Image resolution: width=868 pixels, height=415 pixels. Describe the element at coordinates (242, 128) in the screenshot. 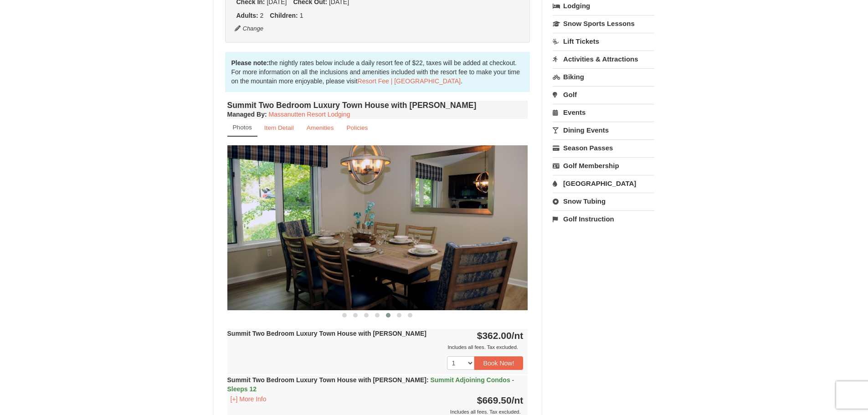

I see `a: Photos` at that location.